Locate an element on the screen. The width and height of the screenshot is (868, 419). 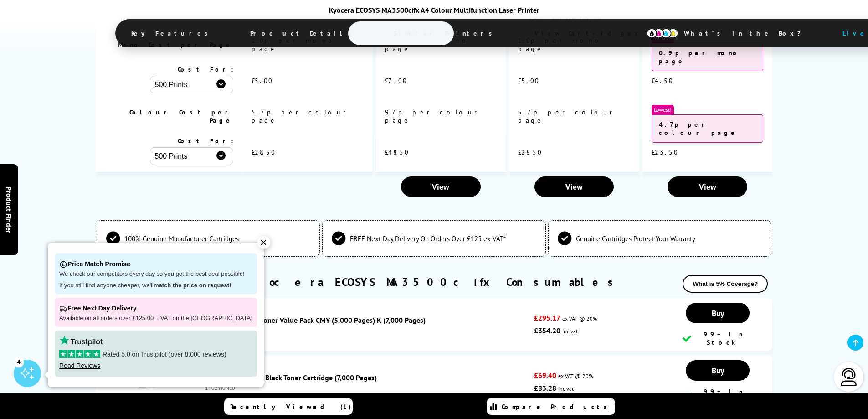
a: Kyocera TK-5370K Black Toner Cartridge (7,000 Pages) is located at coordinates (291, 377).